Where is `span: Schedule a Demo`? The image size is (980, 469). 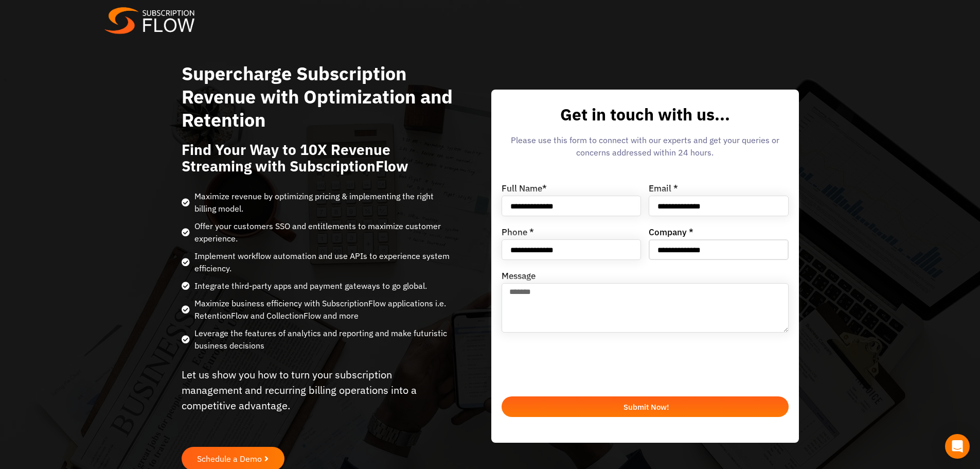
span: Schedule a Demo is located at coordinates (230, 458).